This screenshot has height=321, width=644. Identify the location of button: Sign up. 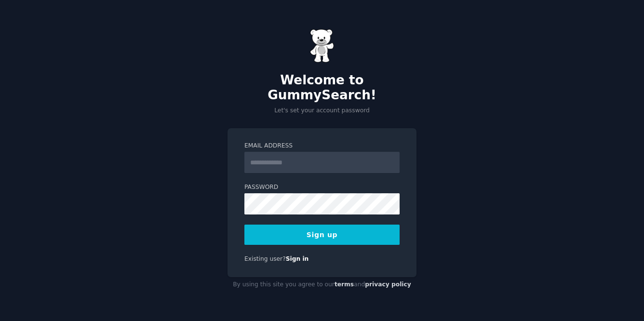
(322, 235).